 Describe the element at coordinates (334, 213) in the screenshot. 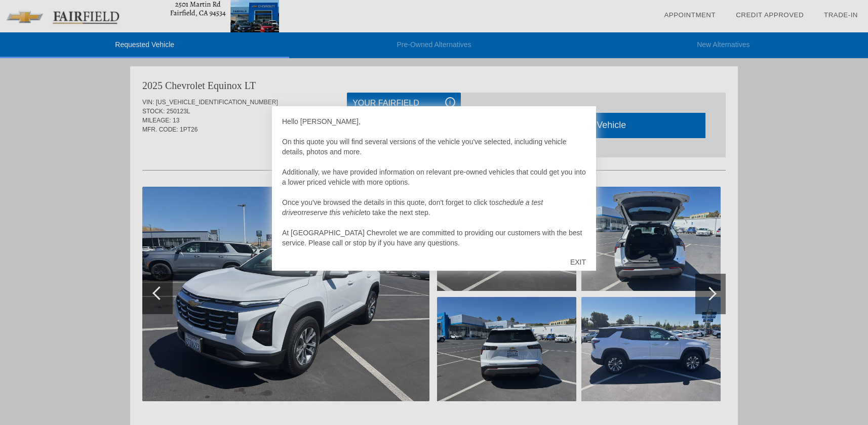

I see `em: reserve this vehicle` at that location.